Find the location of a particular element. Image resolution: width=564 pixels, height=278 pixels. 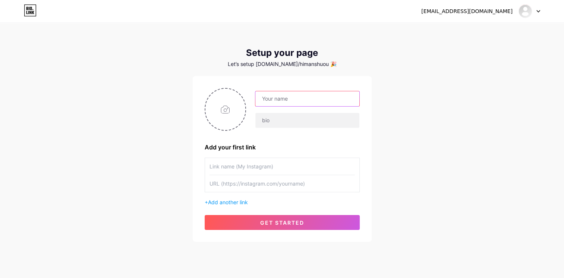

input: Link name (My Instagram) is located at coordinates (282, 166).